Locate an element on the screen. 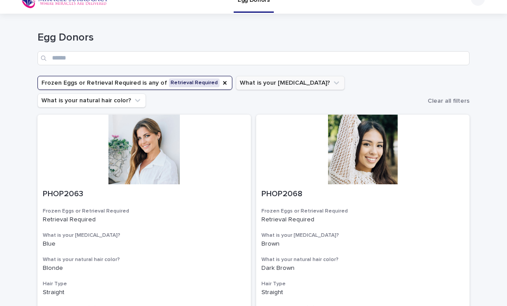 The height and width of the screenshot is (306, 507). div: Search is located at coordinates (253, 58).